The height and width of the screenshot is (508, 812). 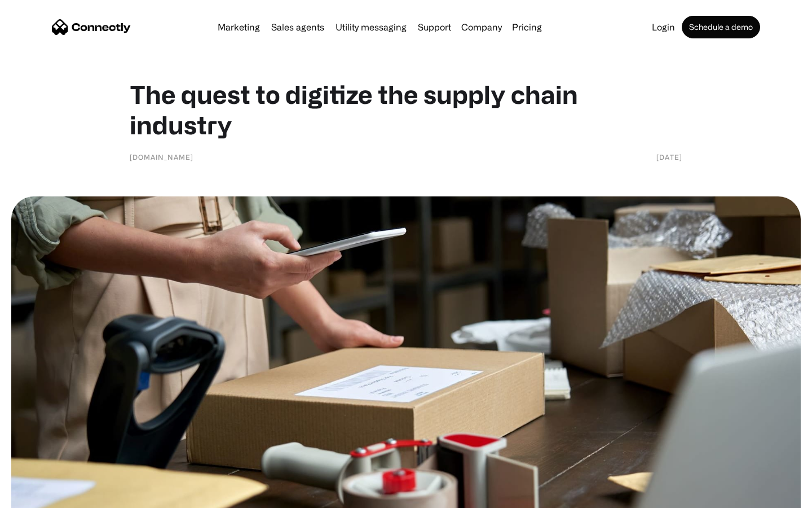 What do you see at coordinates (482, 27) in the screenshot?
I see `div: Company` at bounding box center [482, 27].